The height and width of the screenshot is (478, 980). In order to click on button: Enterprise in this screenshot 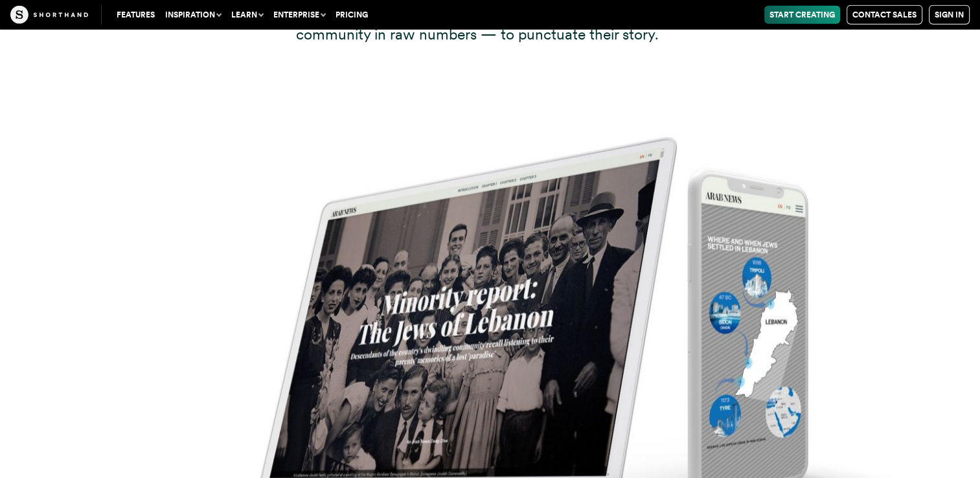, I will do `click(299, 15)`.